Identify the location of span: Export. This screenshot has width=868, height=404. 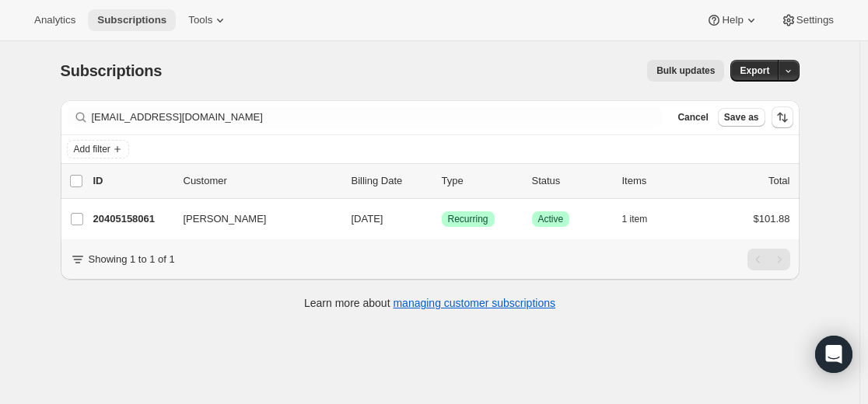
(754, 71).